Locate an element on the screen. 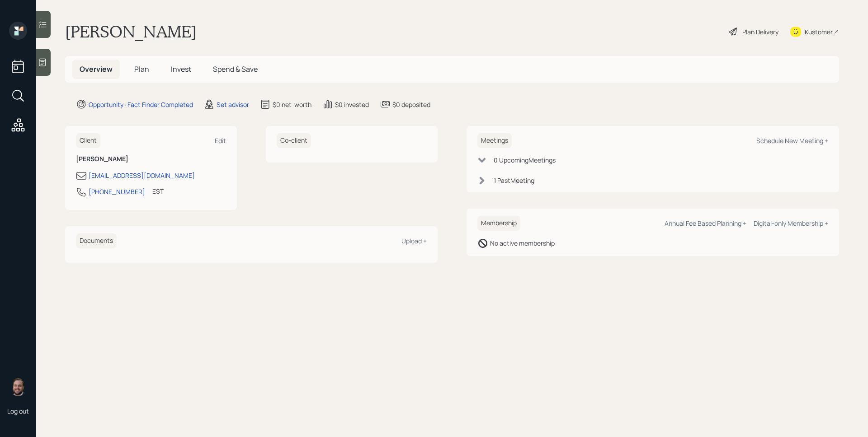 The image size is (868, 437). div: Schedule New Meeting + is located at coordinates (792, 140).